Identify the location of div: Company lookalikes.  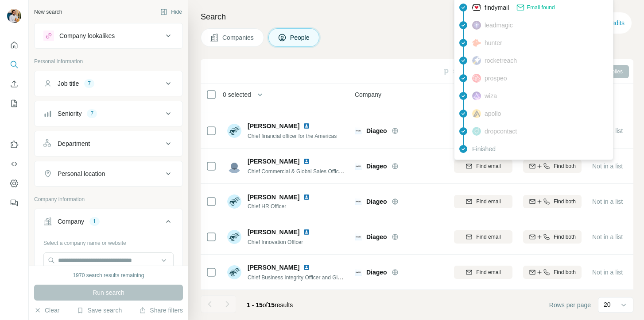
(87, 36).